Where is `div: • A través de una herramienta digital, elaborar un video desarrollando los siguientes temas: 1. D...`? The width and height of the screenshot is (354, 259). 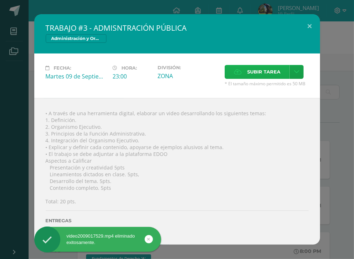
div: • A través de una herramienta digital, elaborar un video desarrollando los siguientes temas: 1. D... is located at coordinates (177, 171).